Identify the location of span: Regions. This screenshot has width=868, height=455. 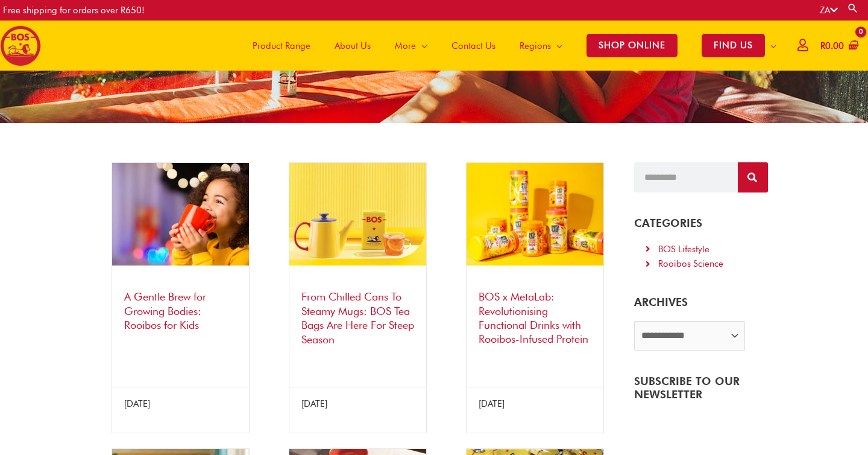
(535, 46).